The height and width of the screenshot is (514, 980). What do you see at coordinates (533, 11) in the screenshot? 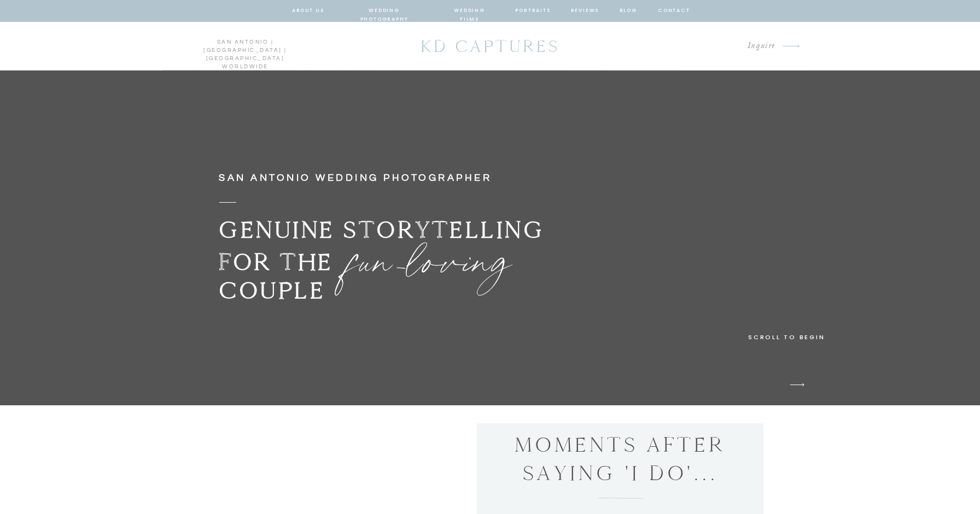
I see `a: portraits` at bounding box center [533, 11].